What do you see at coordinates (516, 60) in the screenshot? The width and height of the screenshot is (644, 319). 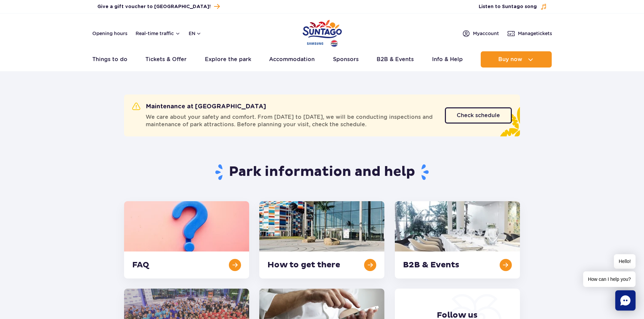 I see `button: Buy now` at bounding box center [516, 60].